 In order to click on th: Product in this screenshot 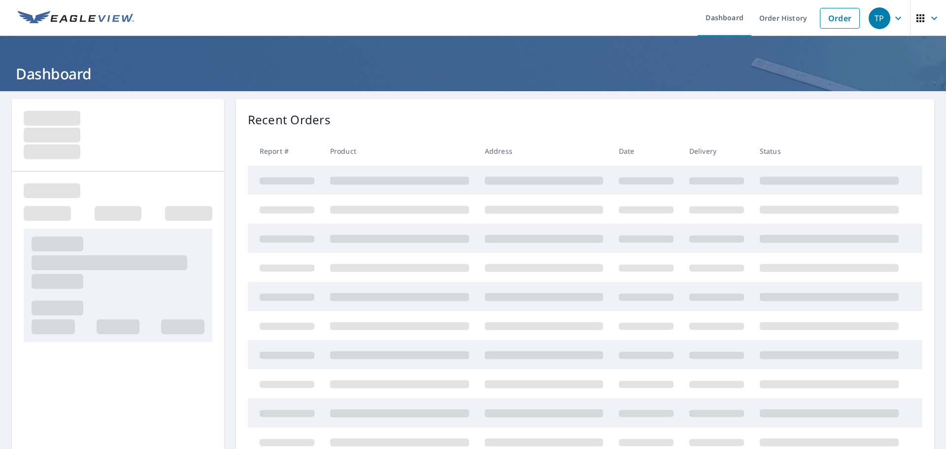, I will do `click(400, 151)`.